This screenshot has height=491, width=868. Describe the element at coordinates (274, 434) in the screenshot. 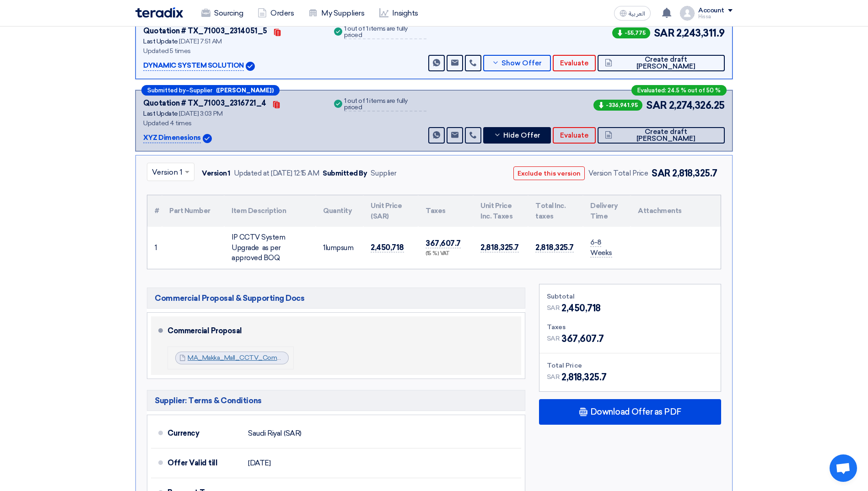

I see `div: Saudi Riyal (SAR)` at that location.